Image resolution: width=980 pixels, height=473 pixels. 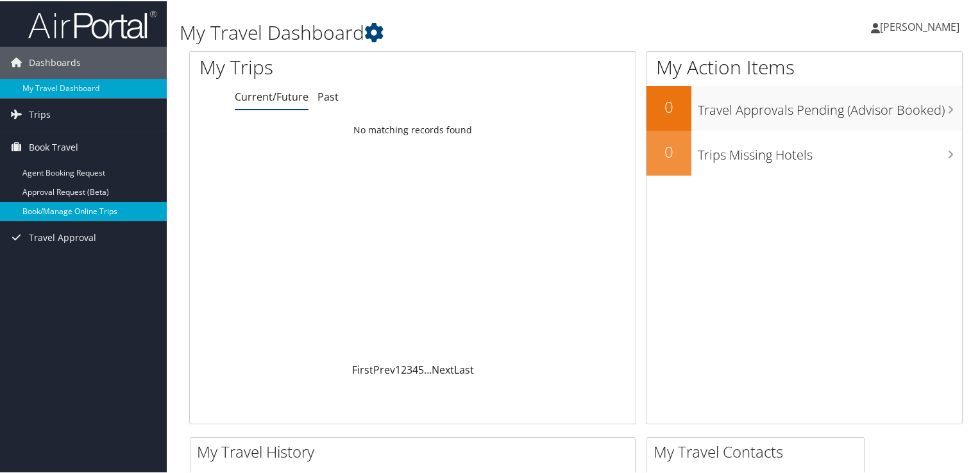 What do you see at coordinates (804, 107) in the screenshot?
I see `a: 0Travel Approvals Pending (Advisor Booked)` at bounding box center [804, 107].